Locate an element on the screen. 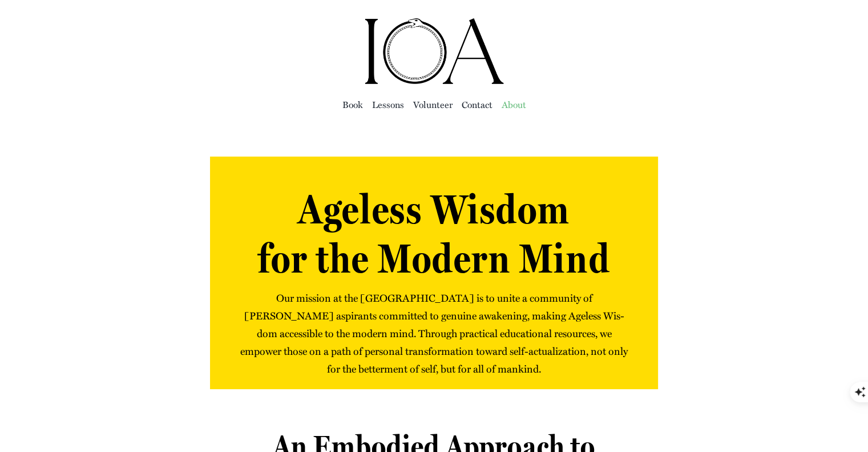 Image resolution: width=868 pixels, height=452 pixels. span: About is located at coordinates (514, 105).